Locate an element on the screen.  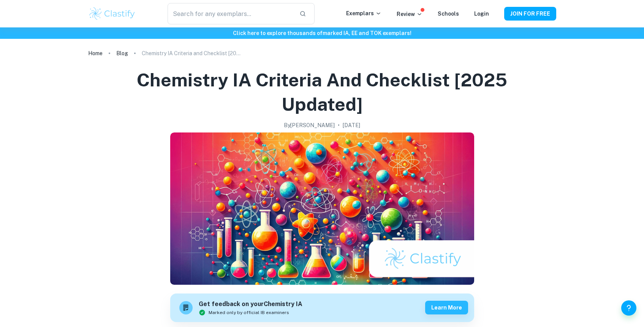
a: Clastify logo is located at coordinates (112, 14).